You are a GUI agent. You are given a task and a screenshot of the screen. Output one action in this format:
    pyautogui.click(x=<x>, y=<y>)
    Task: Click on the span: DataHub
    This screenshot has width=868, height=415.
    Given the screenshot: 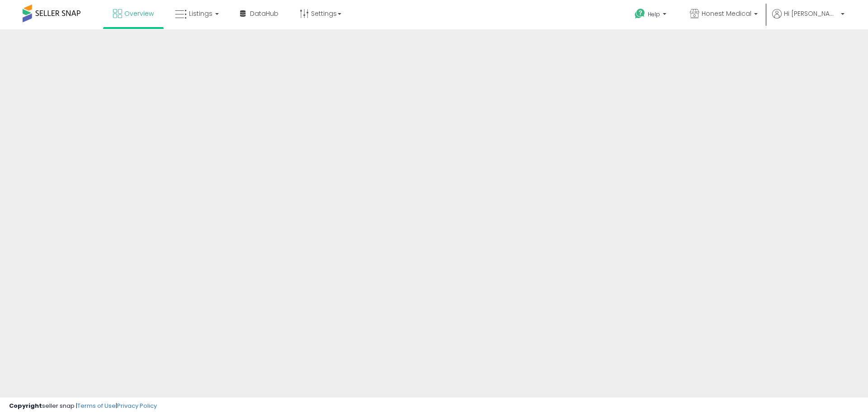 What is the action you would take?
    pyautogui.click(x=264, y=14)
    